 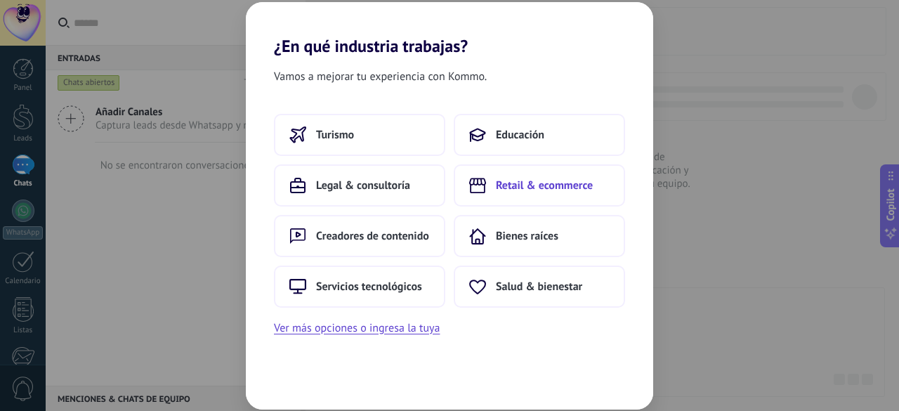 What do you see at coordinates (539, 135) in the screenshot?
I see `button: Educación` at bounding box center [539, 135].